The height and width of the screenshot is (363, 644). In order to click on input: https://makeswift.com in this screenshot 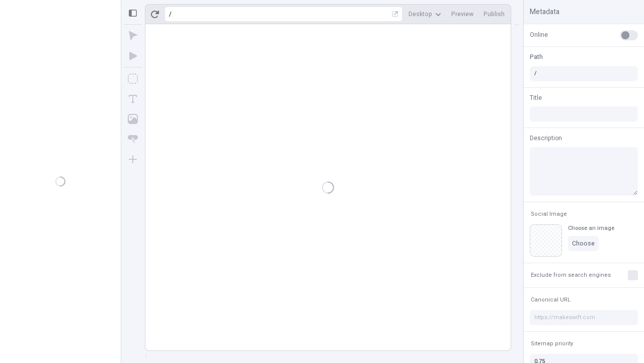, I will do `click(584, 317)`.